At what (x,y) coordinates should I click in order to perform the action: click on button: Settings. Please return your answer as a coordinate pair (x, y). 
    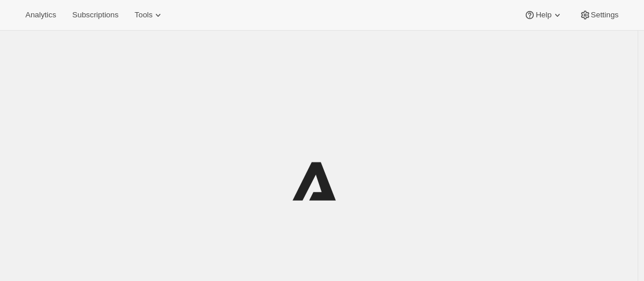
    Looking at the image, I should click on (599, 15).